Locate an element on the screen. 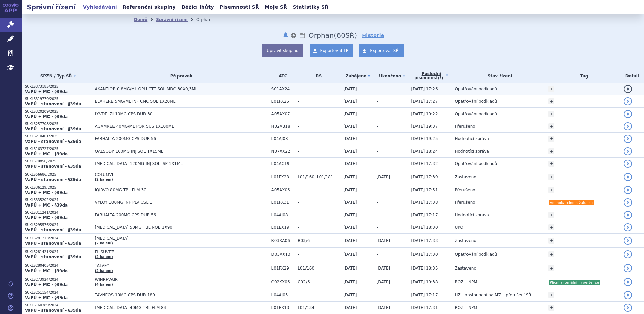 The width and height of the screenshot is (644, 314). span: ( SŘ) is located at coordinates (345, 35).